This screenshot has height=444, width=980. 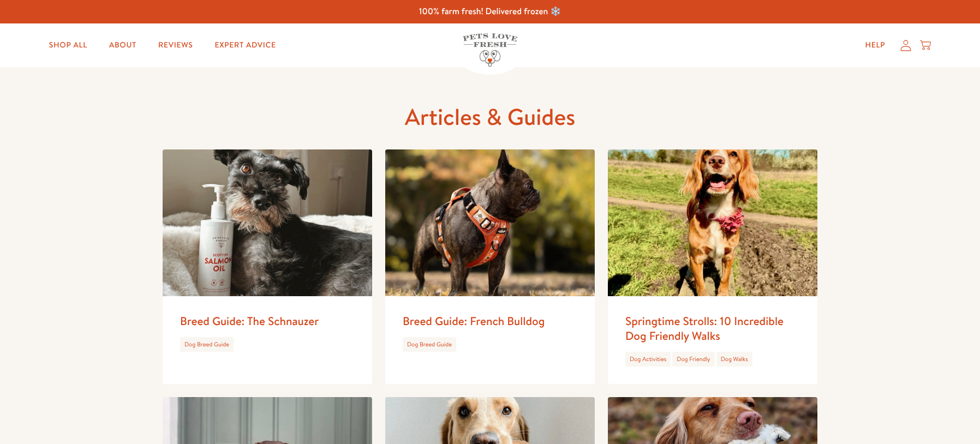 What do you see at coordinates (490, 223) in the screenshot?
I see `img: Breed Guide: French Bulldog` at bounding box center [490, 223].